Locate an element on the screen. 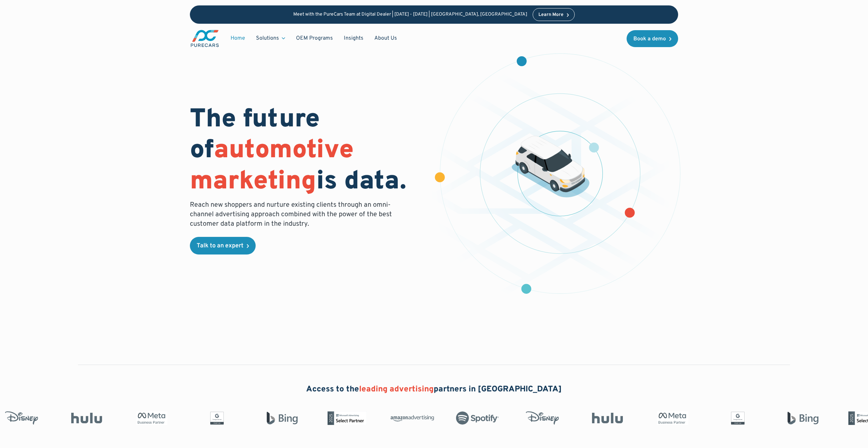 This screenshot has height=448, width=868. a: Learn More is located at coordinates (553, 14).